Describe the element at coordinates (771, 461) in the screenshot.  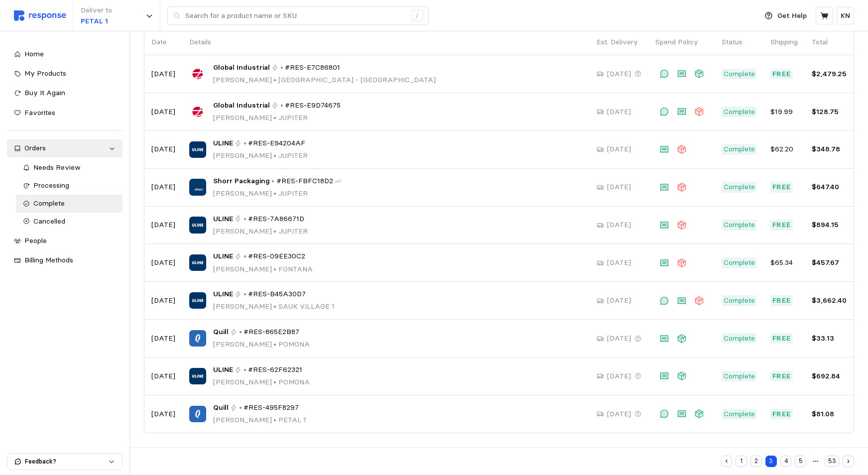
I see `button: 3` at that location.